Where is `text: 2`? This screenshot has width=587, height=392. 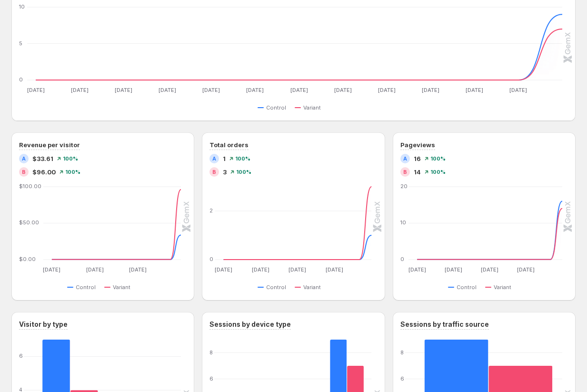 text: 2 is located at coordinates (211, 211).